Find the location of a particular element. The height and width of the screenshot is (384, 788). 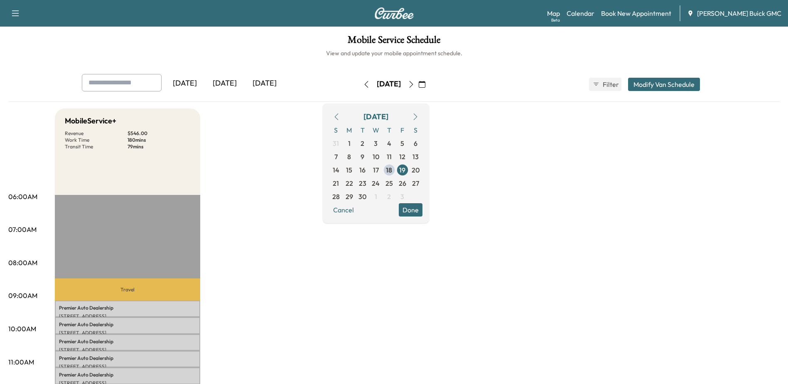

span: 5 is located at coordinates (402, 143).